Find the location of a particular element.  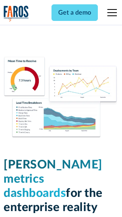

h1: for the enterprise reality is located at coordinates (61, 186).